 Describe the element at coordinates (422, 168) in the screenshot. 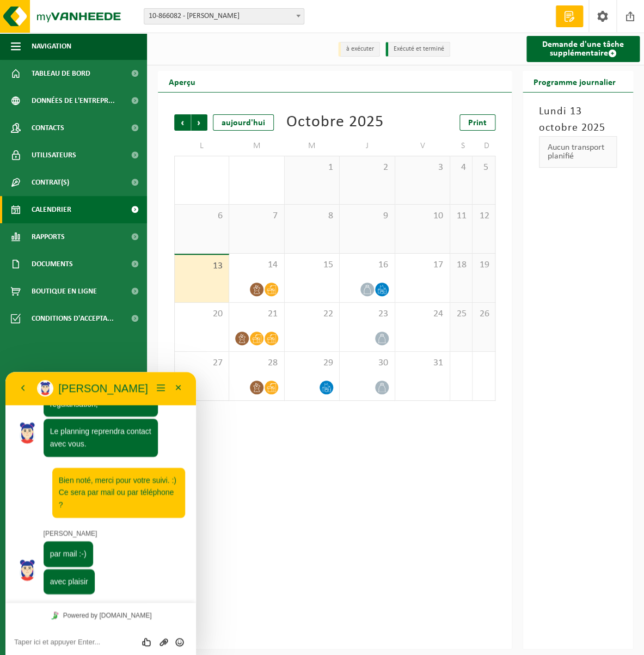

I see `span: 3` at that location.